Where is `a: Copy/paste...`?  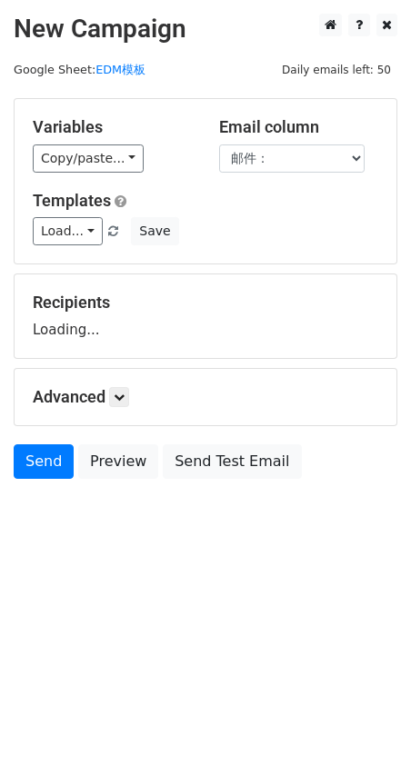 a: Copy/paste... is located at coordinates (88, 158).